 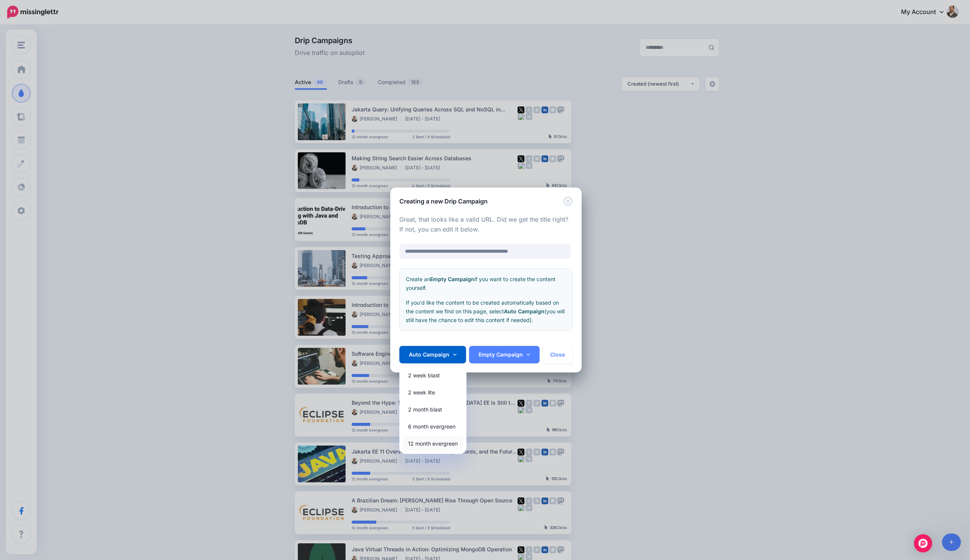 What do you see at coordinates (433, 392) in the screenshot?
I see `a: 2 week lite` at bounding box center [433, 392].